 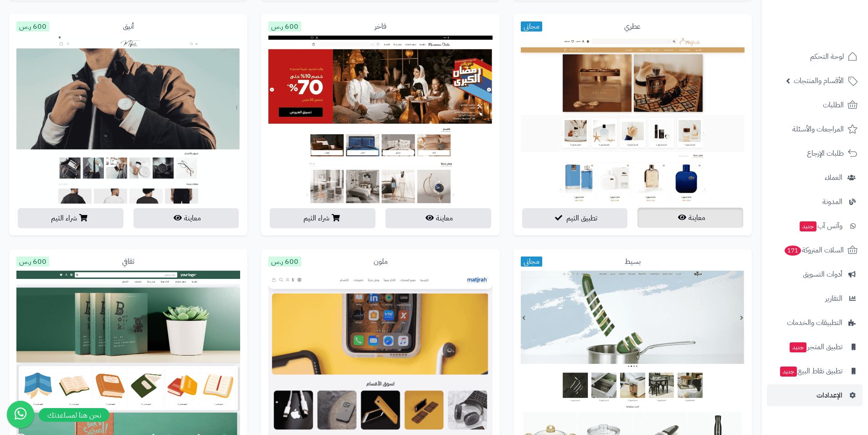 What do you see at coordinates (815, 395) in the screenshot?
I see `a: الإعدادات` at bounding box center [815, 395].